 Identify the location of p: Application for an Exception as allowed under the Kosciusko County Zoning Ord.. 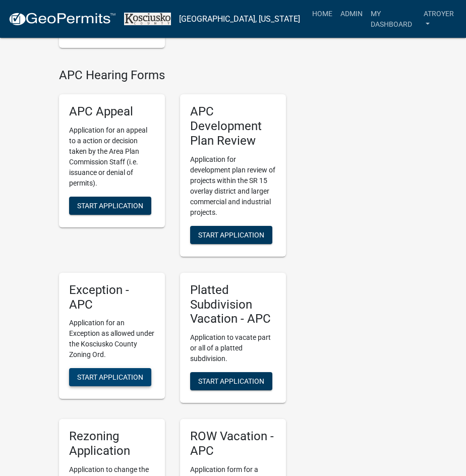
(112, 339).